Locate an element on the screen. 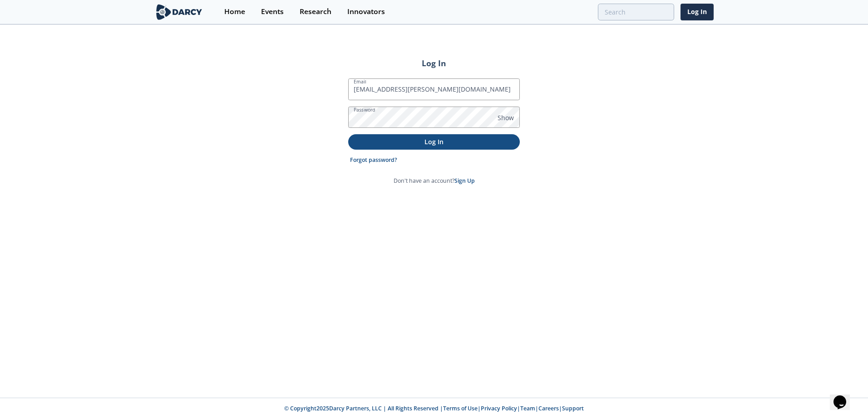 The height and width of the screenshot is (419, 868). span: Show is located at coordinates (506, 118).